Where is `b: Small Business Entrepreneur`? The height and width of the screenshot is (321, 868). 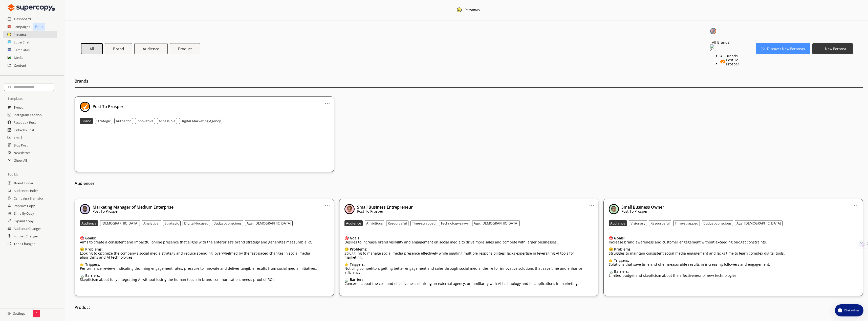 b: Small Business Entrepreneur is located at coordinates (385, 208).